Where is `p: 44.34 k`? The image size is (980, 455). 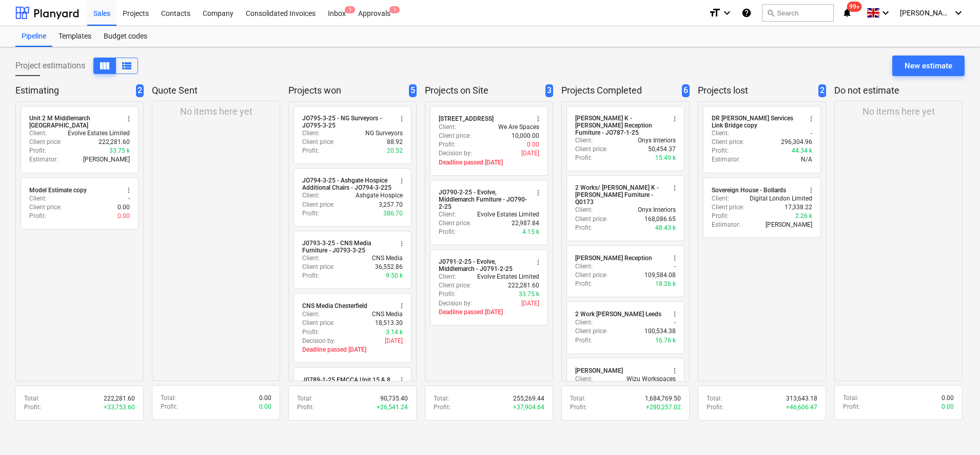
p: 44.34 k is located at coordinates (802, 150).